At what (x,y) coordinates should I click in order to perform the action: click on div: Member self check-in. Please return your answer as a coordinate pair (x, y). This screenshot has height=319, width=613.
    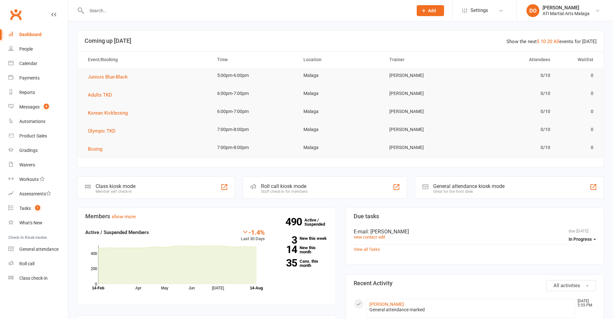
    Looking at the image, I should click on (116, 191).